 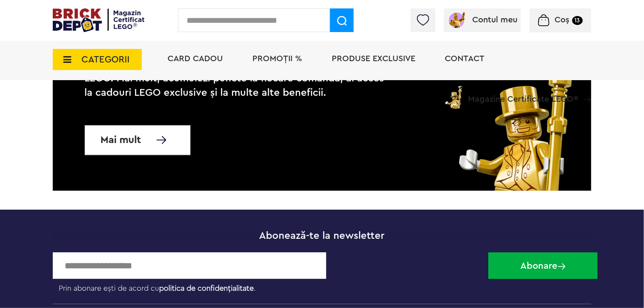 What do you see at coordinates (495, 20) in the screenshot?
I see `span: Contul meu` at bounding box center [495, 20].